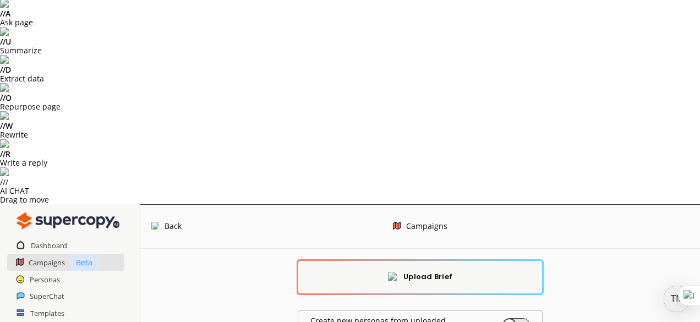 This screenshot has height=322, width=700. What do you see at coordinates (47, 296) in the screenshot?
I see `h2: SuperChat` at bounding box center [47, 296].